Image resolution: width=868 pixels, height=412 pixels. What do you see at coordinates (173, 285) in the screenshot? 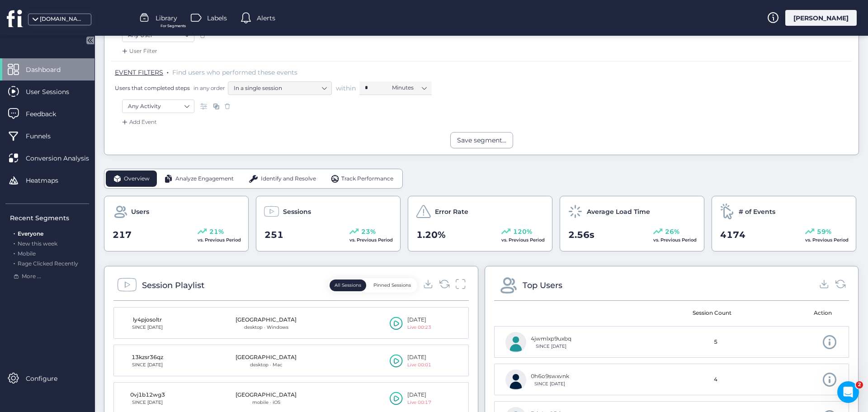
I see `div: Session Playlist` at bounding box center [173, 285].